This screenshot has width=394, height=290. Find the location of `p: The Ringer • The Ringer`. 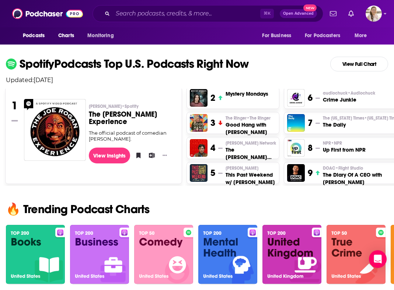

p: The Ringer • The Ringer is located at coordinates (250, 118).